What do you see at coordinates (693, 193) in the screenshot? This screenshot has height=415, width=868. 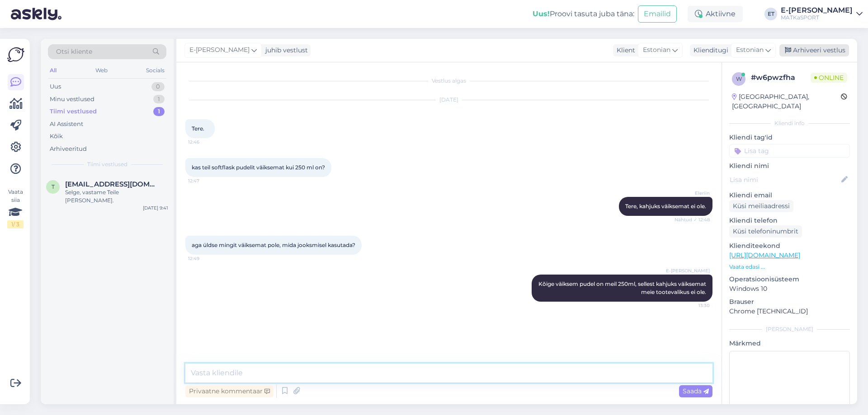 I see `span: Eleriin` at bounding box center [693, 193].